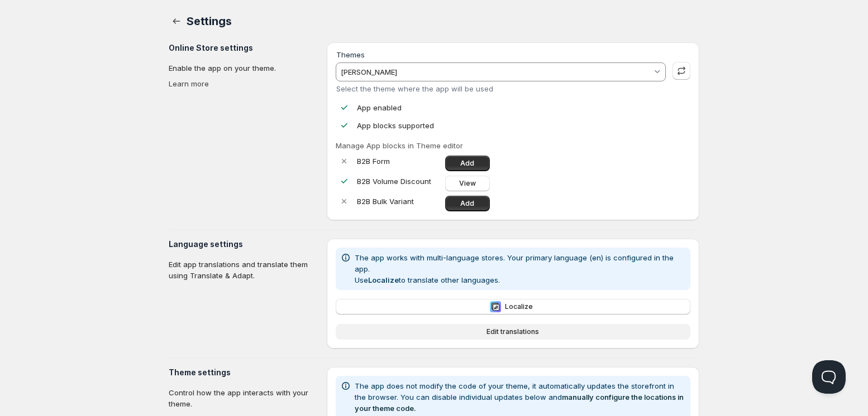 The width and height of the screenshot is (868, 416). What do you see at coordinates (209, 22) in the screenshot?
I see `span: Settings` at bounding box center [209, 22].